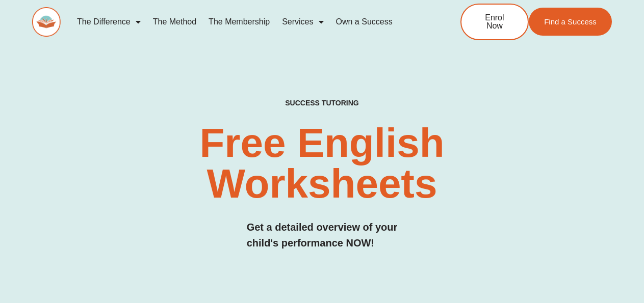 The width and height of the screenshot is (644, 303). What do you see at coordinates (495, 22) in the screenshot?
I see `span: Enrol Now` at bounding box center [495, 22].